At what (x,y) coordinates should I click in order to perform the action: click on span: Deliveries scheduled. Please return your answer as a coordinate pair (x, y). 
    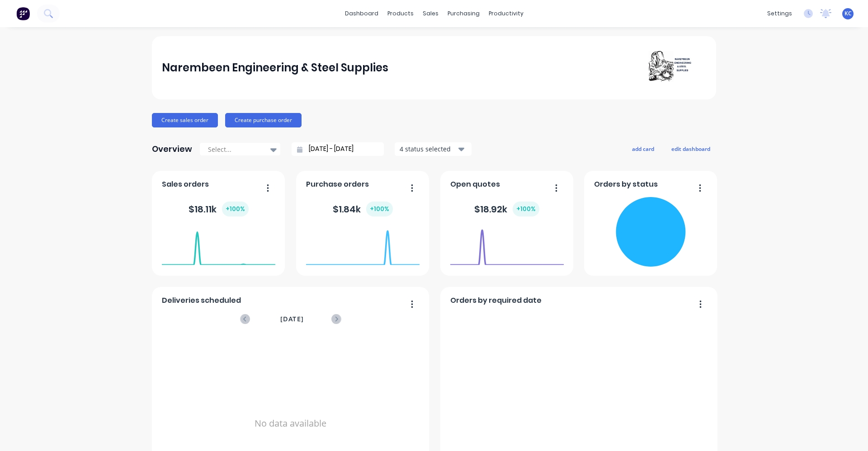
    Looking at the image, I should click on (201, 300).